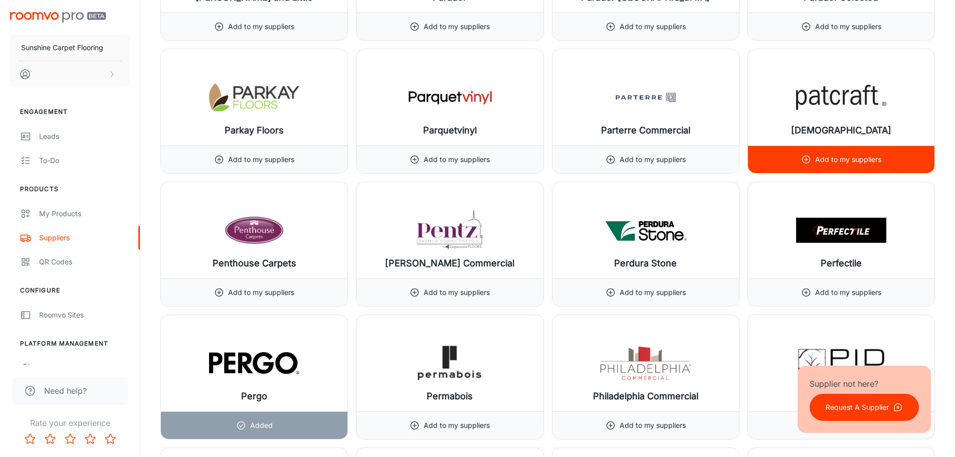 The image size is (955, 457). Describe the element at coordinates (841, 97) in the screenshot. I see `img: Patcraft` at that location.